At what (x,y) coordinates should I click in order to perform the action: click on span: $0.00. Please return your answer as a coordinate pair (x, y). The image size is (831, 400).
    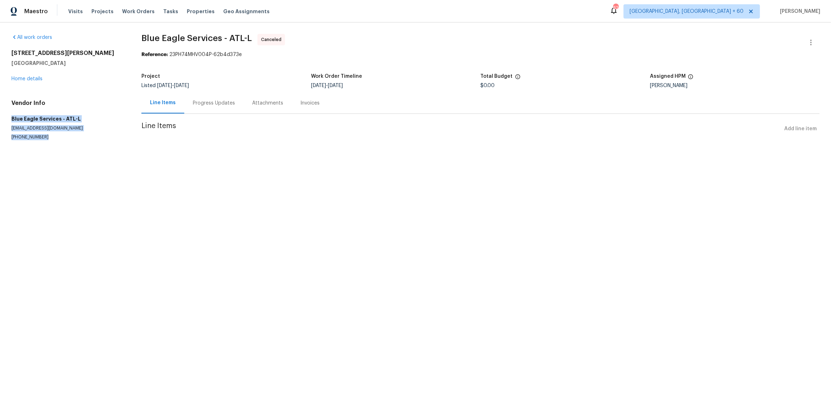
    Looking at the image, I should click on (488, 86).